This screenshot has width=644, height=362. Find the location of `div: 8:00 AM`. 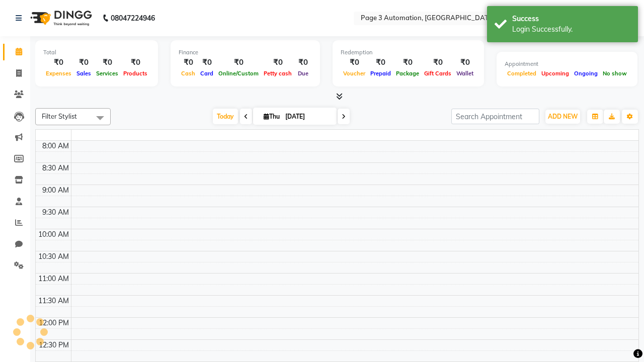

div: 8:00 AM is located at coordinates (55, 146).